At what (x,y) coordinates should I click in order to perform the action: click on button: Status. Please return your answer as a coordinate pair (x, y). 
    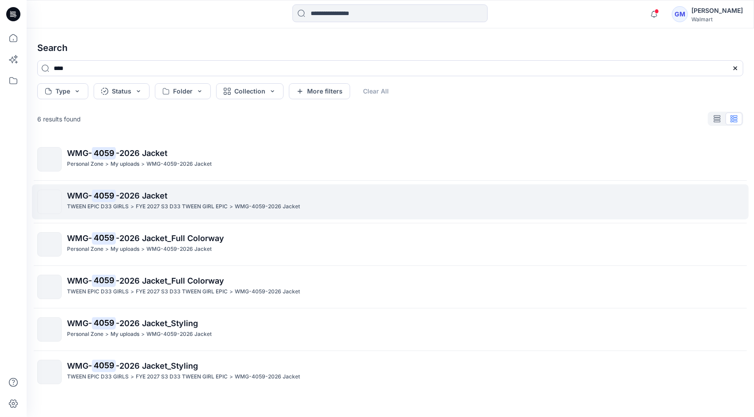
    Looking at the image, I should click on (122, 91).